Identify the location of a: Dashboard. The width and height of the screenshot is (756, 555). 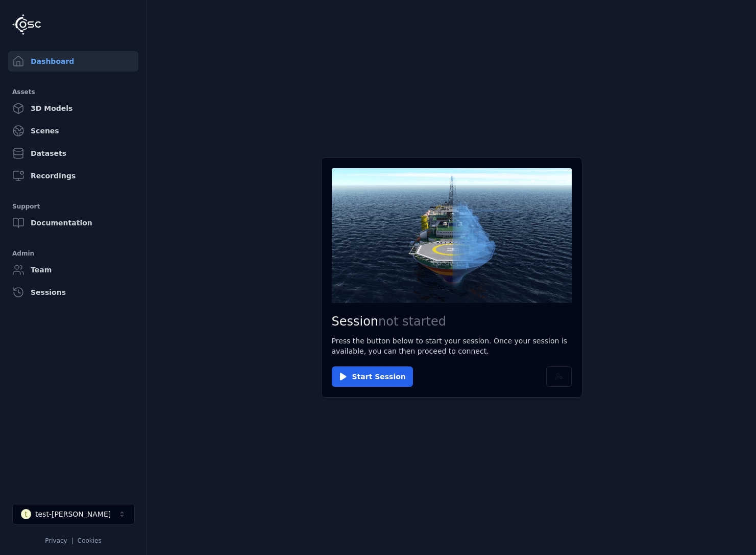
(73, 62).